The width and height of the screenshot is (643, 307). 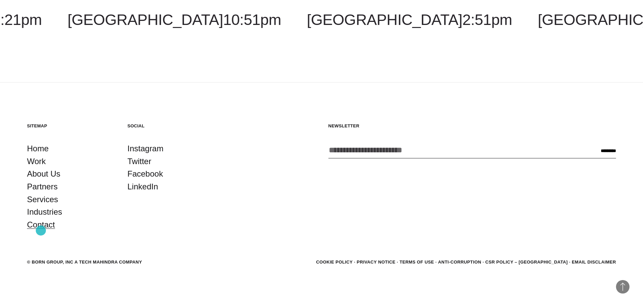 What do you see at coordinates (143, 187) in the screenshot?
I see `a: LinkedIn` at bounding box center [143, 187].